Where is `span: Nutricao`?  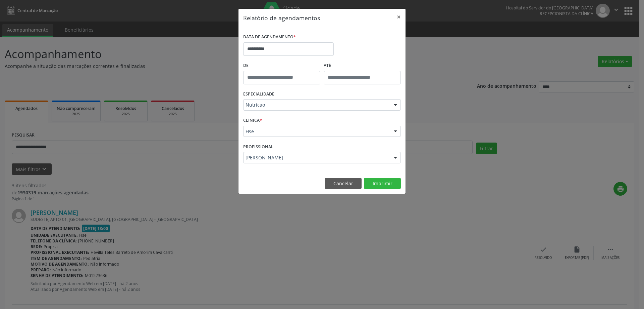
span: Nutricao is located at coordinates (316, 105).